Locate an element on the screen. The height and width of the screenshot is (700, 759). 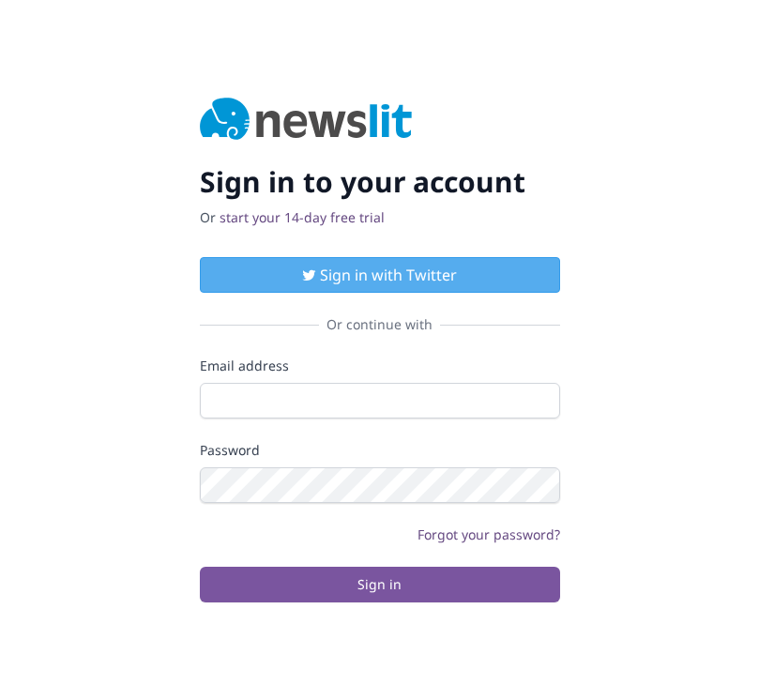
button: Sign in is located at coordinates (380, 584).